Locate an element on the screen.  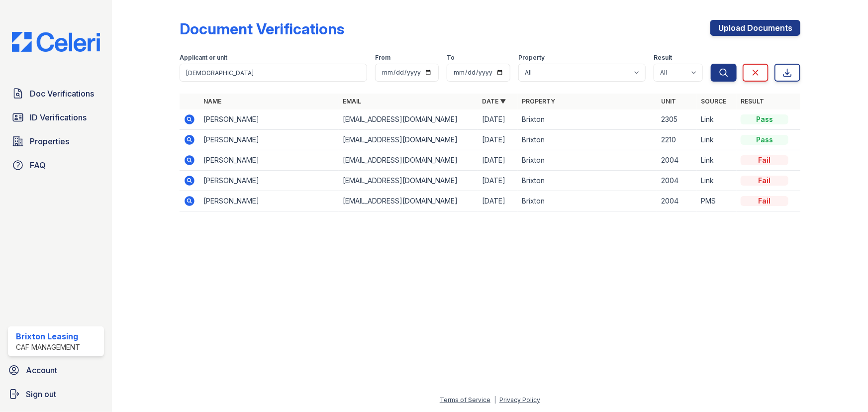
a: Source is located at coordinates (713, 101).